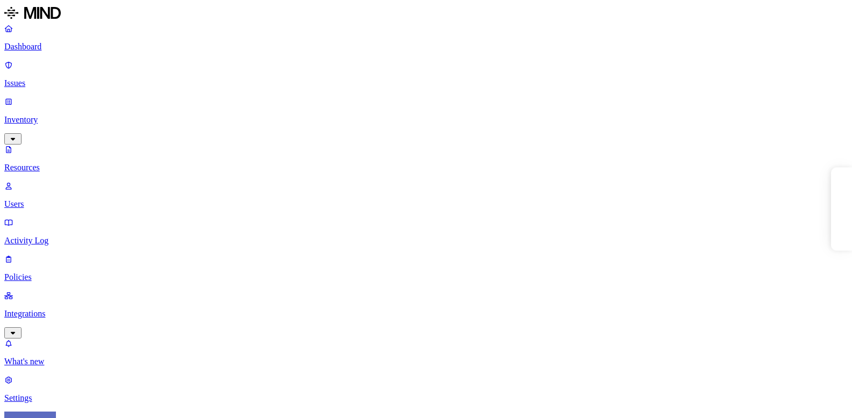  What do you see at coordinates (426, 204) in the screenshot?
I see `p: Users` at bounding box center [426, 204].